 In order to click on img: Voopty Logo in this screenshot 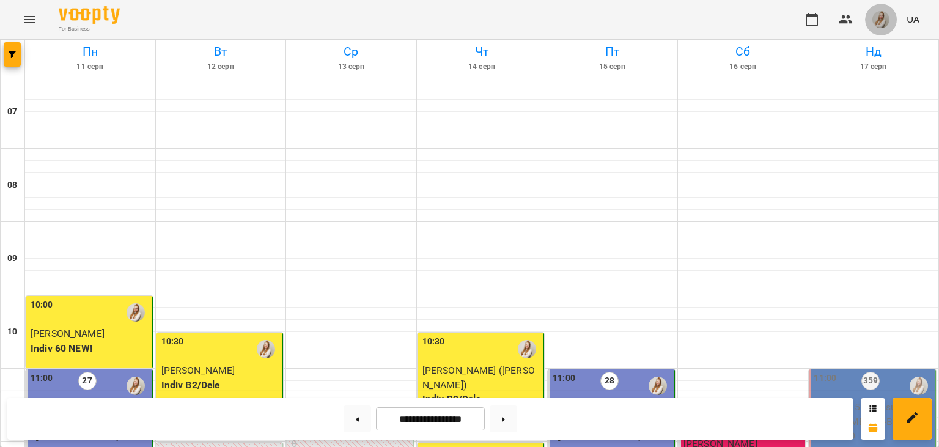, I will do `click(89, 15)`.